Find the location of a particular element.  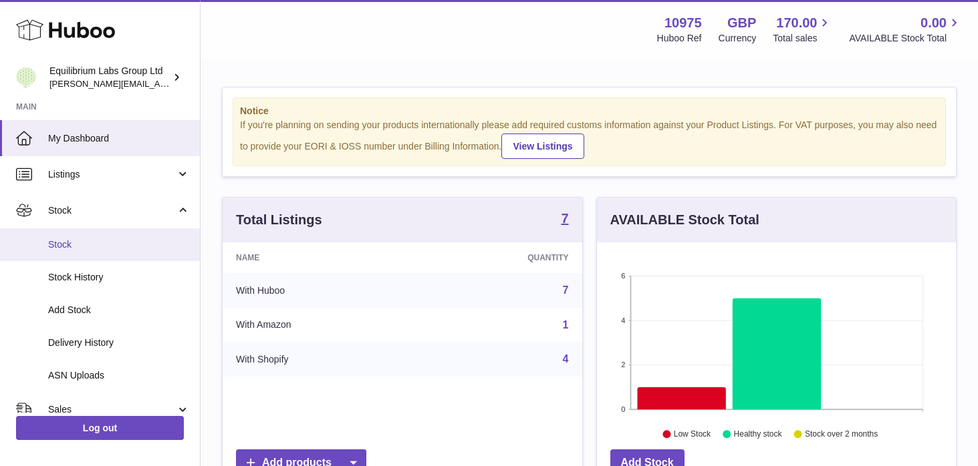

span: Total sales is located at coordinates (802, 38).